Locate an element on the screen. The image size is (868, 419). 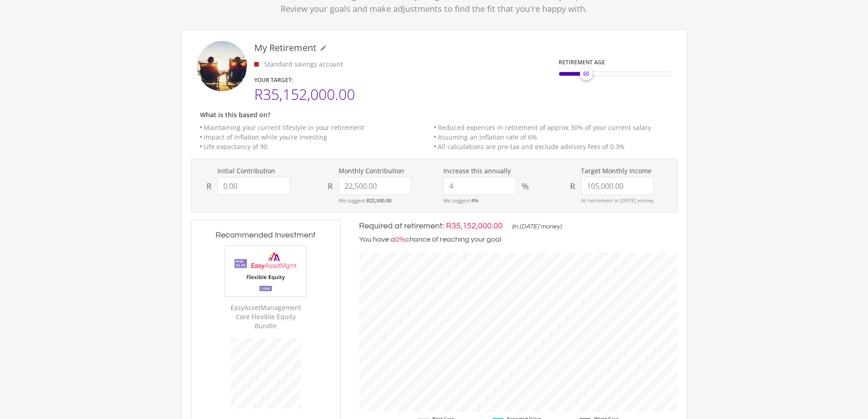
span: 0% is located at coordinates (400, 240).